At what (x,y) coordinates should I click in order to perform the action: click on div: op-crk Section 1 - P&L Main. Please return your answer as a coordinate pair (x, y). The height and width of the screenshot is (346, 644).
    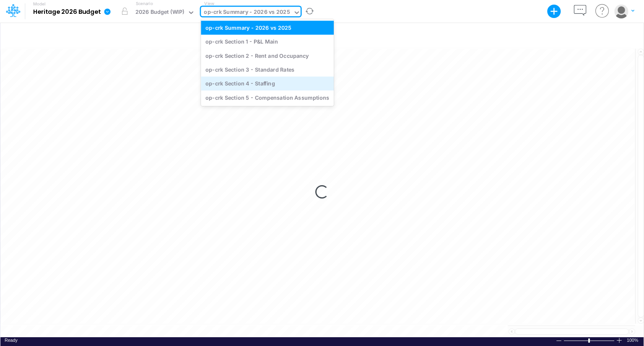
    Looking at the image, I should click on (267, 41).